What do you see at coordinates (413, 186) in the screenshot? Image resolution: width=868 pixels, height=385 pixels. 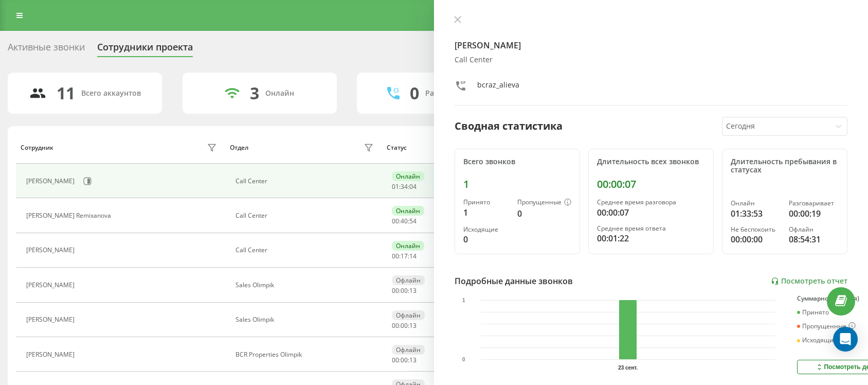 I see `span: 04` at bounding box center [413, 186].